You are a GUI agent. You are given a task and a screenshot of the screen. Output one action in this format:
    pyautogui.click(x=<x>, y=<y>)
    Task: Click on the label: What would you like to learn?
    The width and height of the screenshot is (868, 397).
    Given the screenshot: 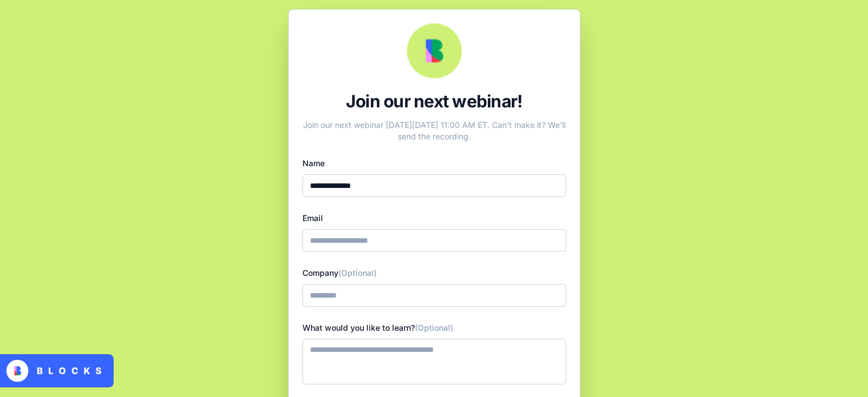 What is the action you would take?
    pyautogui.click(x=378, y=327)
    